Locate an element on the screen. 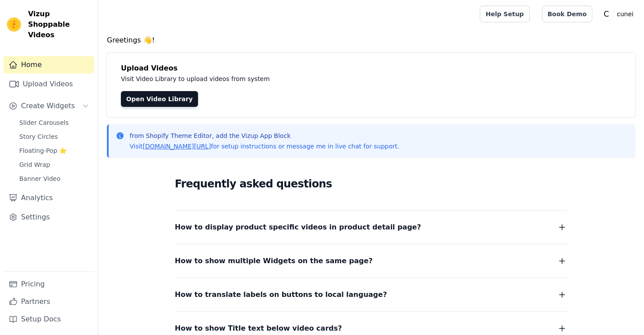 This screenshot has height=335, width=644. h4: Upload Videos is located at coordinates (371, 68).